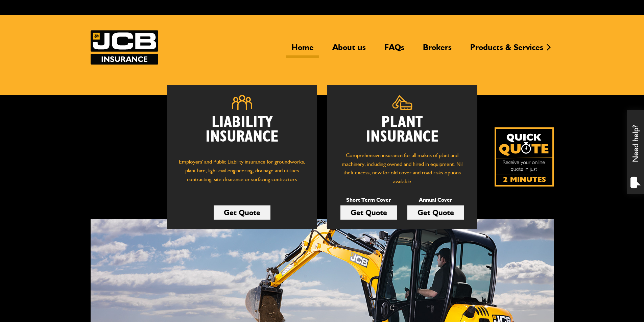  Describe the element at coordinates (436, 200) in the screenshot. I see `p: Annual Cover` at that location.